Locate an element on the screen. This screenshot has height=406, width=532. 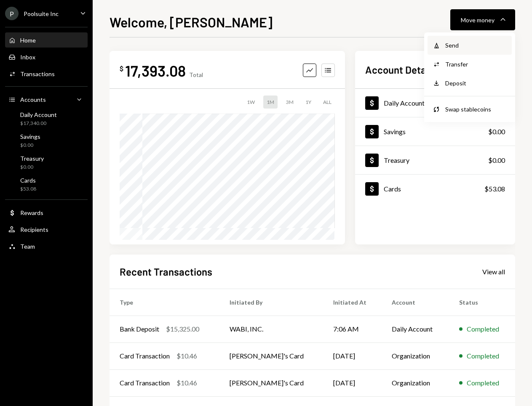
div: 1M is located at coordinates (271, 102).